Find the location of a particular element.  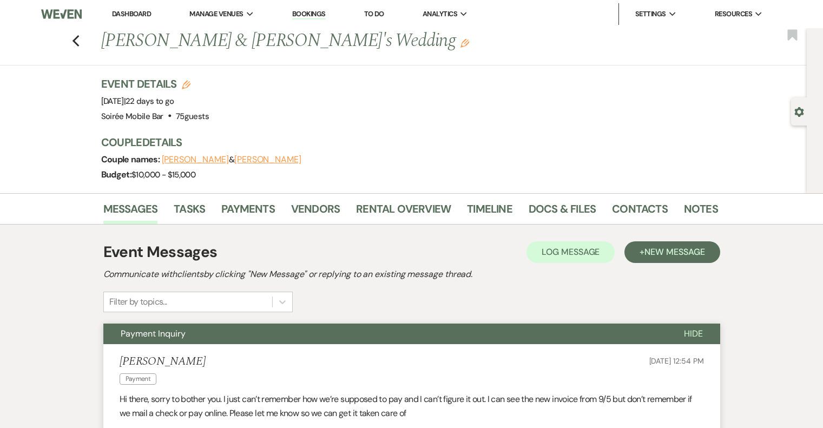

span: Couple names: is located at coordinates (131, 159).